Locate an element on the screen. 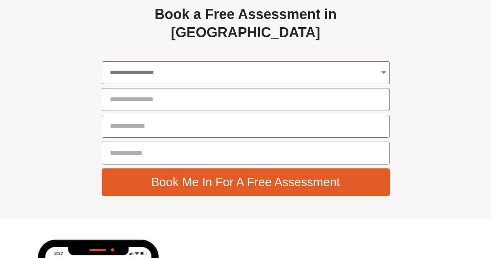 The width and height of the screenshot is (491, 258). form: Free Assessment - Global is located at coordinates (246, 131).